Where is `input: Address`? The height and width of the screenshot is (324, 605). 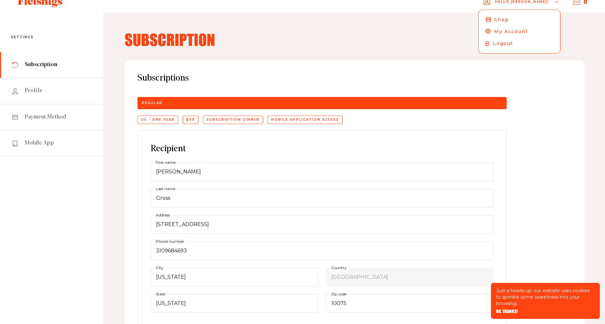
input: Address is located at coordinates (322, 224).